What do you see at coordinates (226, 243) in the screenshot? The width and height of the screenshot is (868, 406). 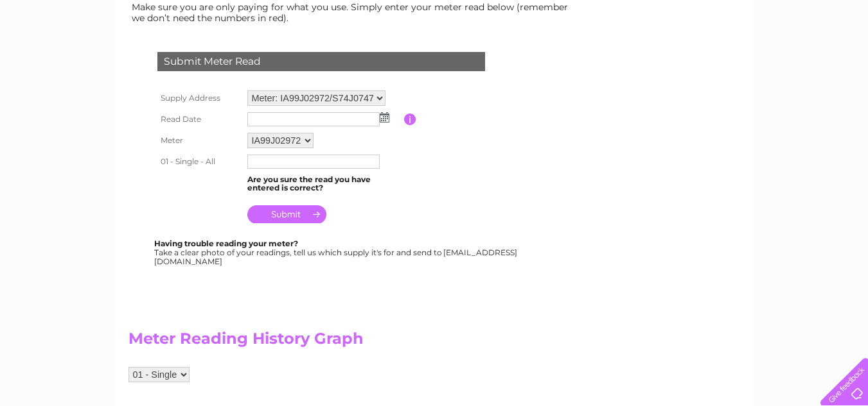 I see `b: Having trouble reading your meter?` at bounding box center [226, 243].